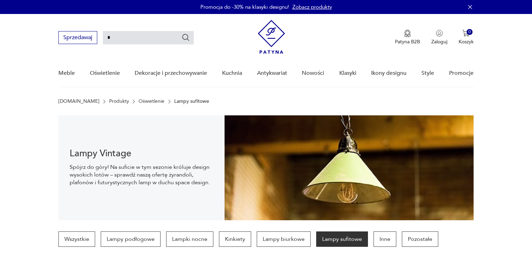  I want to click on a: Pozostałe, so click(420, 239).